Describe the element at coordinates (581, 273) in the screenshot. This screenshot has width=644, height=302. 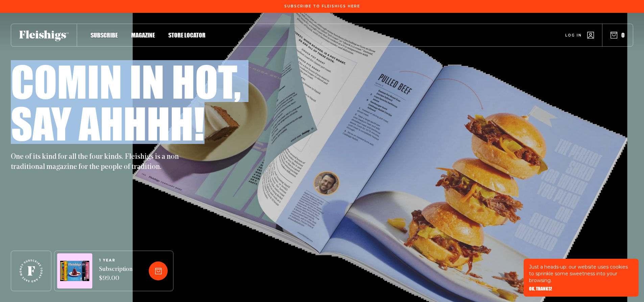
I see `p: Just a heads-up: our website uses cookies to sprinkle some sweetness into your browsing.` at that location.